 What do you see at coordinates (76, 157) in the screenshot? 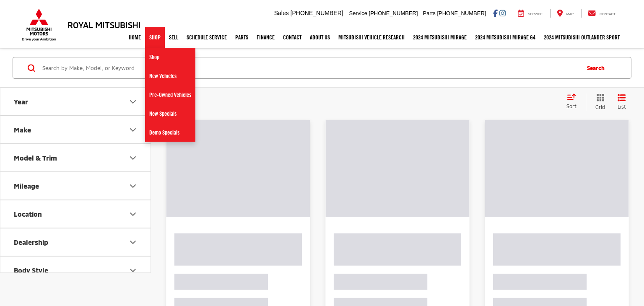
I see `button: Model & TrimModel & Trim` at bounding box center [76, 157].